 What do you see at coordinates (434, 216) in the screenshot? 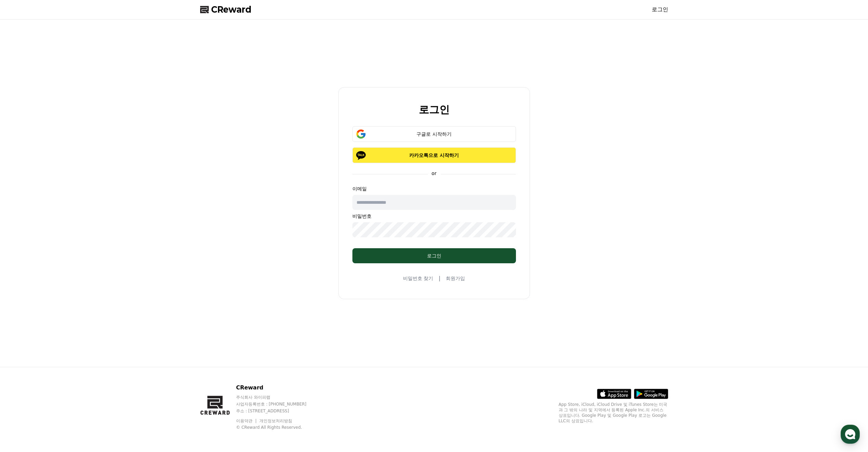
I see `p: 비밀번호` at bounding box center [434, 216].